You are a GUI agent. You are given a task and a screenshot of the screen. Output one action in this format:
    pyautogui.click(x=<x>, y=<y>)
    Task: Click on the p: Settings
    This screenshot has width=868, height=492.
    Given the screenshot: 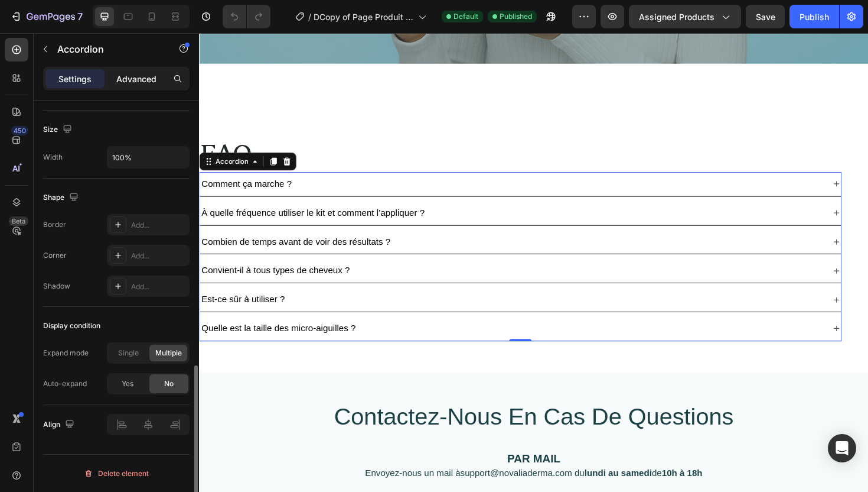 What is the action you would take?
    pyautogui.click(x=75, y=79)
    